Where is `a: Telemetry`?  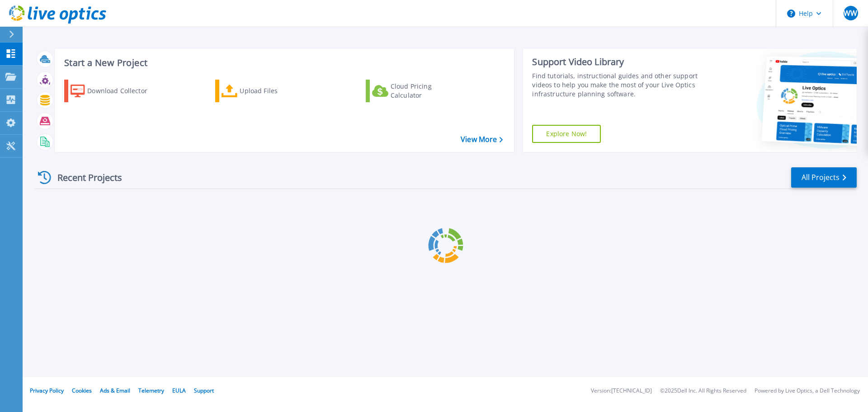
a: Telemetry is located at coordinates (151, 390).